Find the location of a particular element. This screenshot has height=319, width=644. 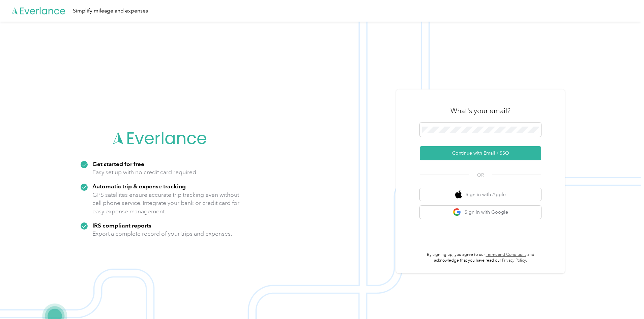

button: google logoSign in with Google is located at coordinates (480, 212).